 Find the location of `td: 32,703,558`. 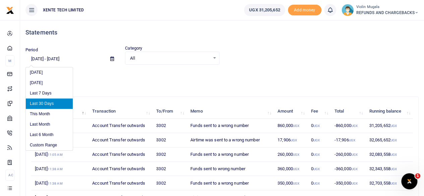

td: 32,703,558 is located at coordinates (389, 183).